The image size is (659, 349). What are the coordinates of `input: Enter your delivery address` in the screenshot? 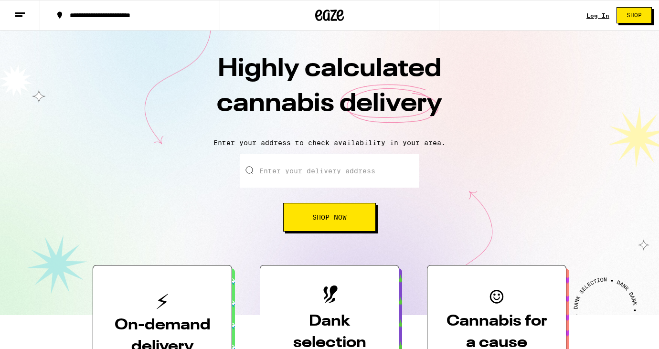 It's located at (330, 171).